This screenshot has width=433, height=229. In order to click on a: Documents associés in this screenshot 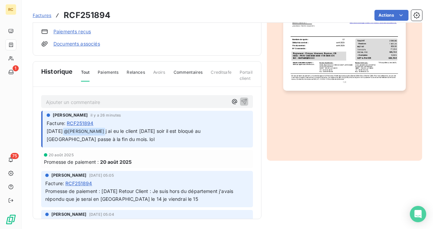, I will do `click(77, 44)`.